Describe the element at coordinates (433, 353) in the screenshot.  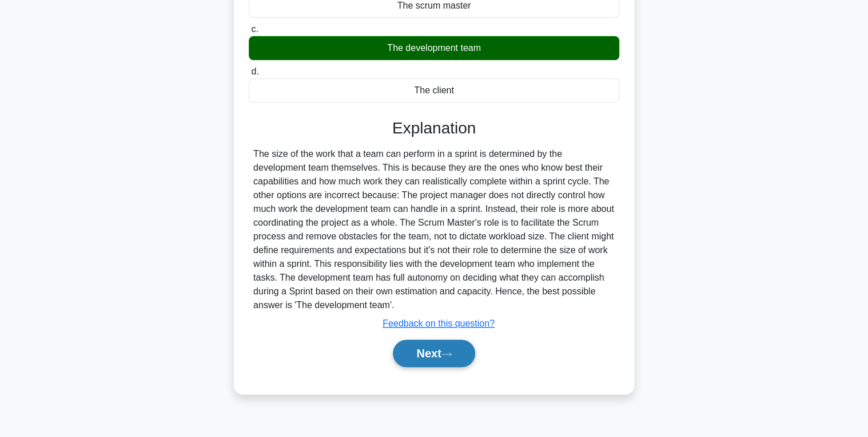
I see `button: Next` at that location.